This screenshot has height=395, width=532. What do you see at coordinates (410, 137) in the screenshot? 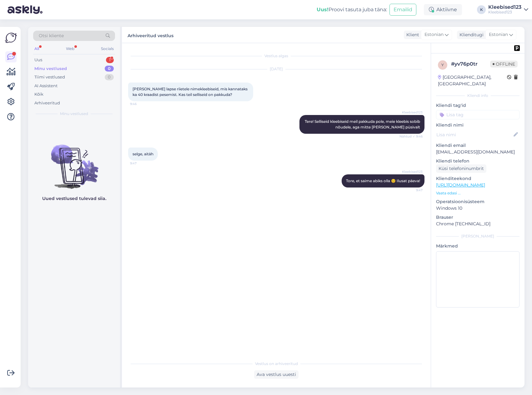
I see `span: Nähtud ✓ 9:46` at bounding box center [410, 137].